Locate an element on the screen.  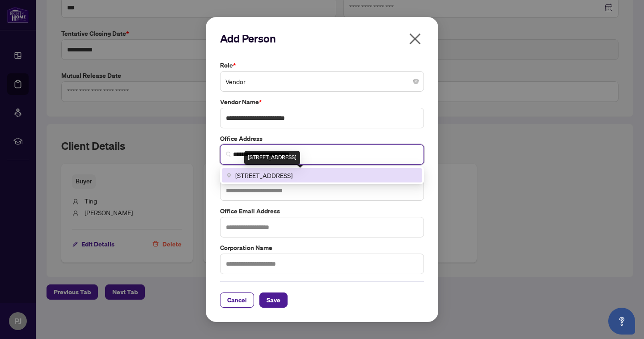
button: Cancel is located at coordinates (237, 300).